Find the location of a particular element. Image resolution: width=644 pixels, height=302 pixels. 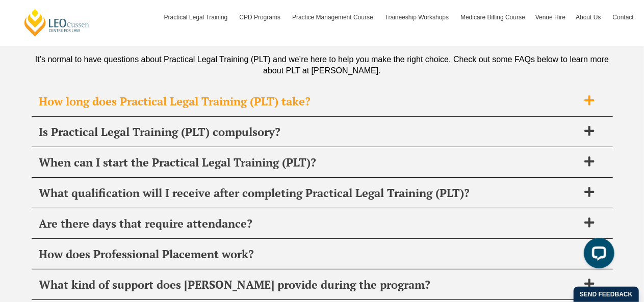

div: It’s normal to have questions about Practical Legal Training (PLT) and we’re here to help you mak... is located at coordinates (322, 65).